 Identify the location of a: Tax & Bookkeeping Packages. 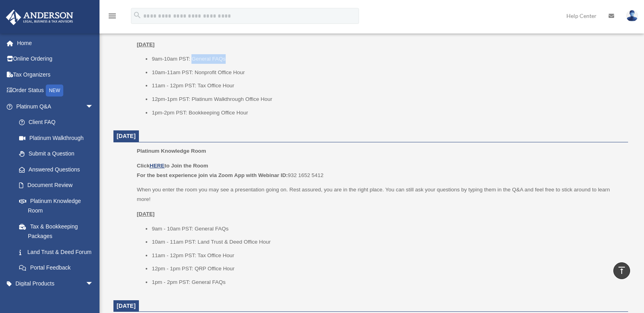
(58, 231).